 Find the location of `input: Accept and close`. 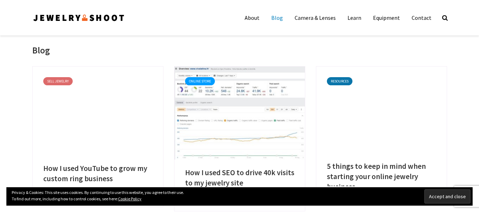

input: Accept and close is located at coordinates (447, 197).